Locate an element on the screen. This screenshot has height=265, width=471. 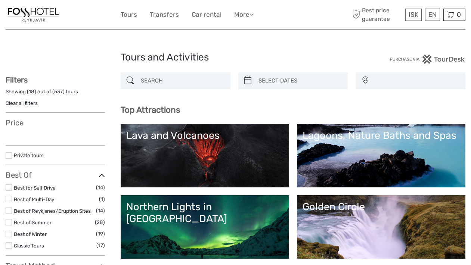
span: ISK is located at coordinates (413, 15).